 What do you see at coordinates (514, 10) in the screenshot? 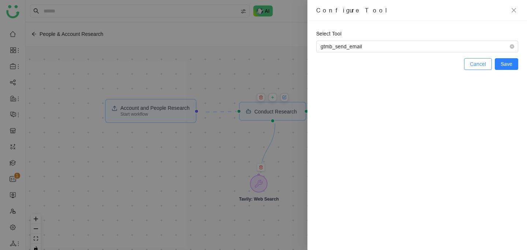
I see `span: close` at bounding box center [514, 10].